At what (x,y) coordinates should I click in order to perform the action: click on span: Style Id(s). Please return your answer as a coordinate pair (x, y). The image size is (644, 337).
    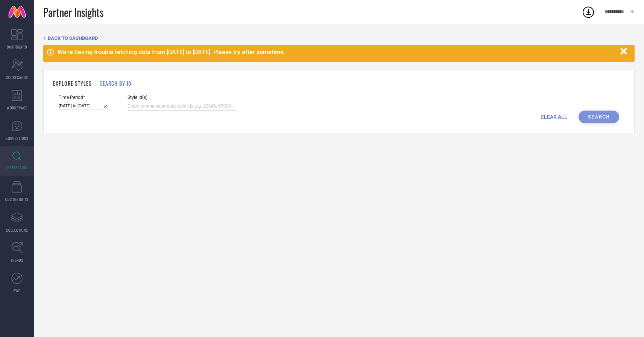
    Looking at the image, I should click on (182, 97).